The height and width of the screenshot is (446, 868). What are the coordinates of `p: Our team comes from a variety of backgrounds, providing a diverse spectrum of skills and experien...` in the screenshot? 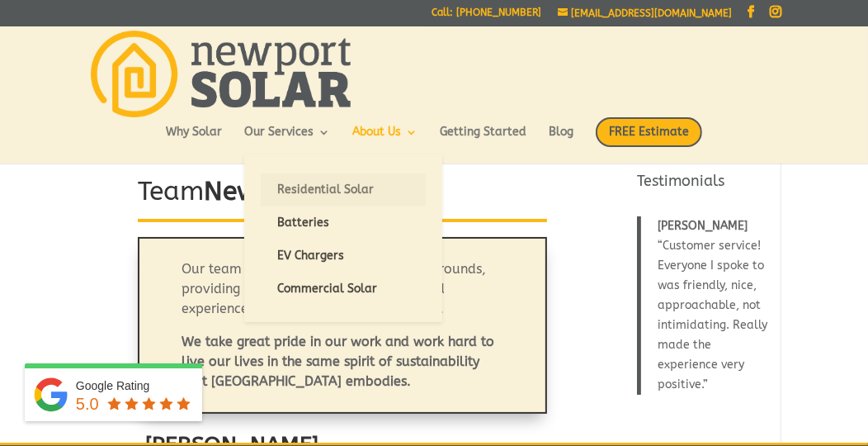 It's located at (342, 296).